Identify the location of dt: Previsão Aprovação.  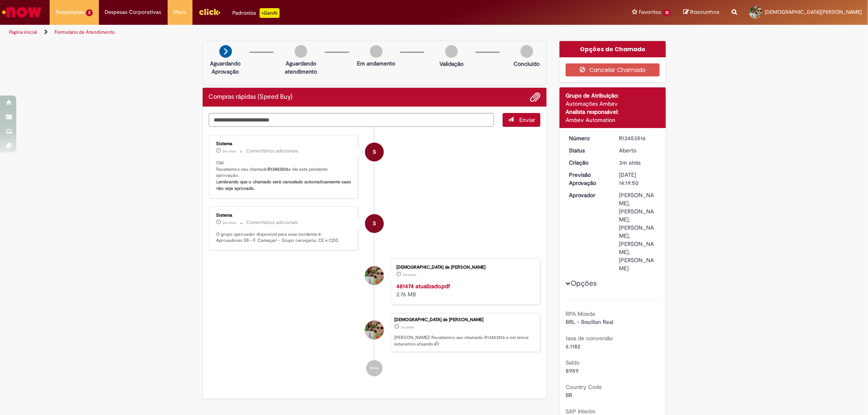
(588, 179).